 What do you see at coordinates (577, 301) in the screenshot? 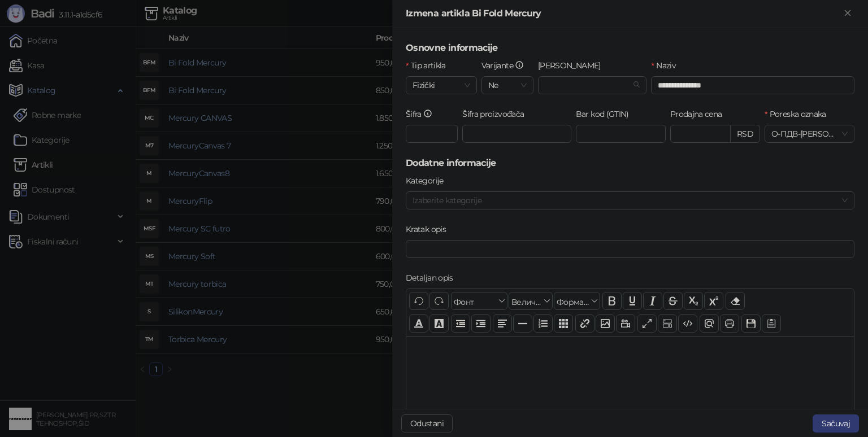
I see `button: Формати` at bounding box center [577, 301].